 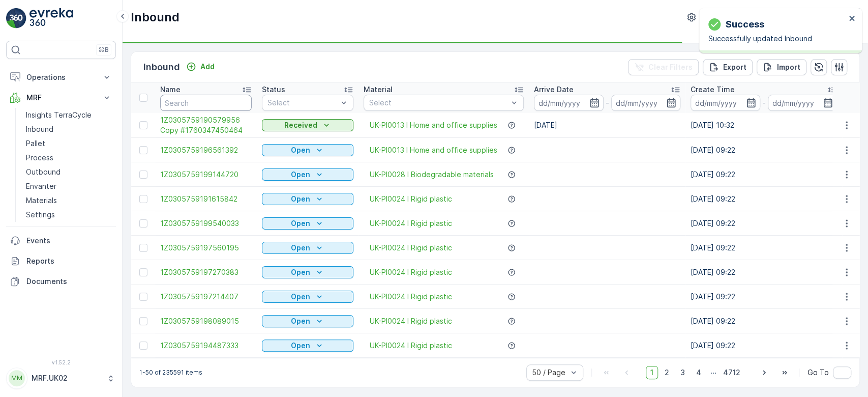 I want to click on button: Operations, so click(x=61, y=77).